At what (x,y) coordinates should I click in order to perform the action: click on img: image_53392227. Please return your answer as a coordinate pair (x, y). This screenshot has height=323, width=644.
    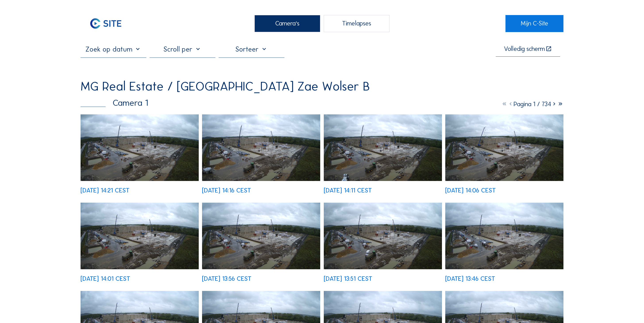
    Looking at the image, I should click on (139, 236).